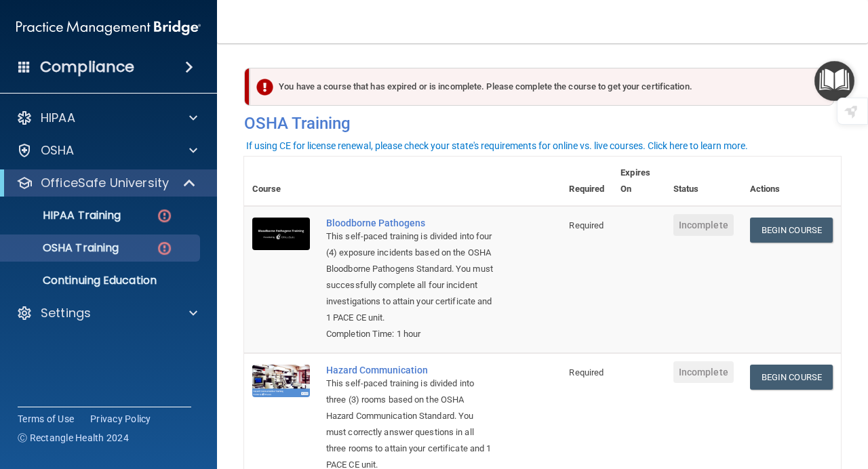  Describe the element at coordinates (105, 183) in the screenshot. I see `p: OfficeSafe University` at that location.